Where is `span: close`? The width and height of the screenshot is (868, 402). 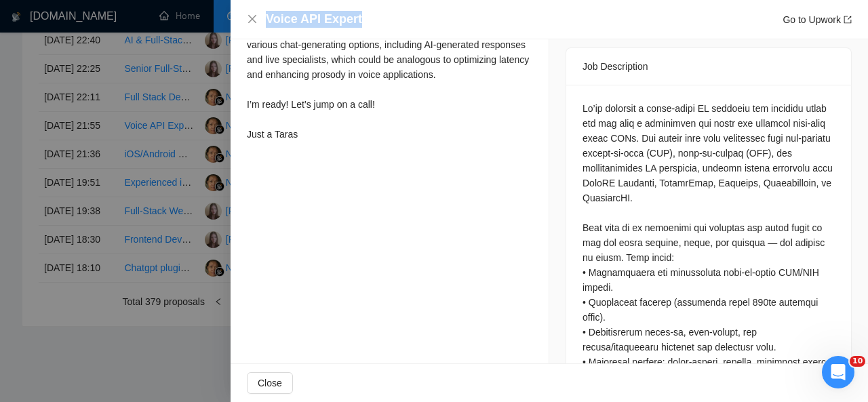
span: close is located at coordinates (252, 19).